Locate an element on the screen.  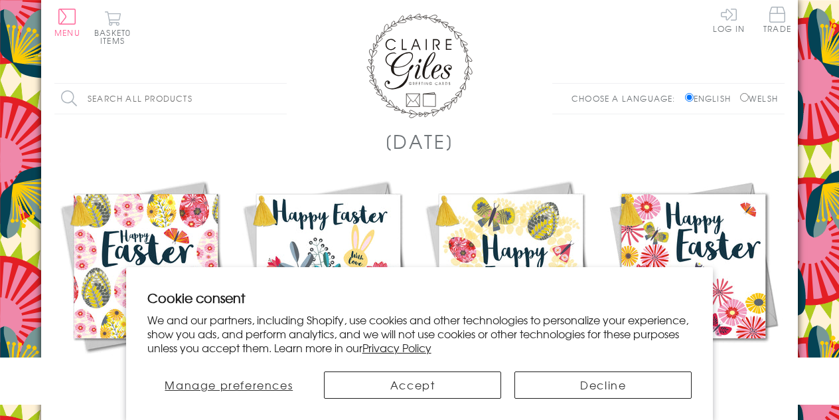
input: English is located at coordinates (689, 97).